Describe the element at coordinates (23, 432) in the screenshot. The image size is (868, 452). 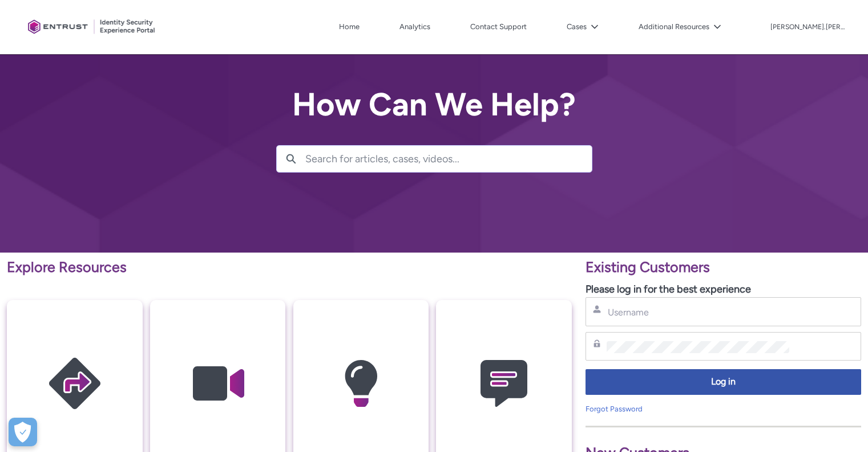
I see `div: Cookie Preferences` at that location.